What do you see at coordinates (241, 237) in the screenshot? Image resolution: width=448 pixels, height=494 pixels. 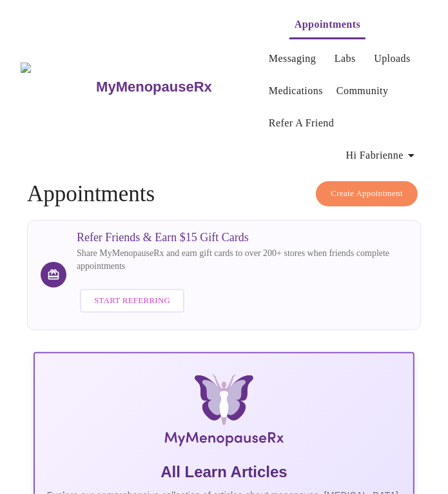 I see `h3: Refer Friends & Earn $15 Gift Cards` at bounding box center [241, 237].